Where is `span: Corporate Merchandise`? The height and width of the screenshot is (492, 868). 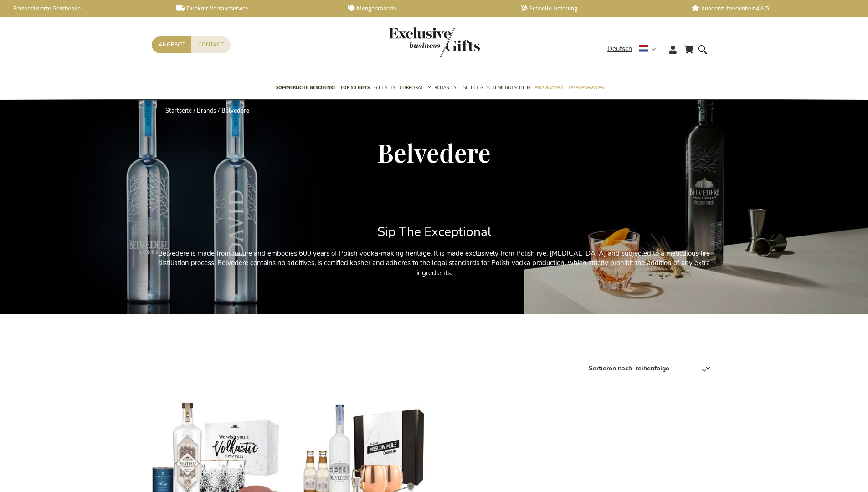 span: Corporate Merchandise is located at coordinates (429, 88).